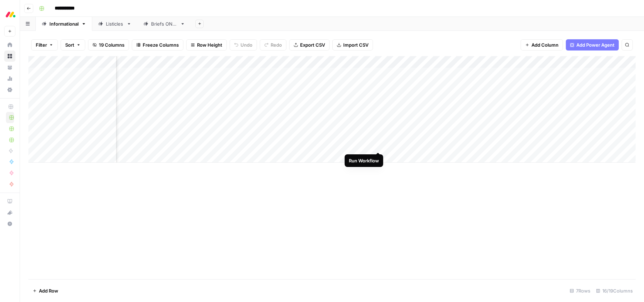  What do you see at coordinates (10, 213) in the screenshot?
I see `button: What's new?` at bounding box center [10, 213].